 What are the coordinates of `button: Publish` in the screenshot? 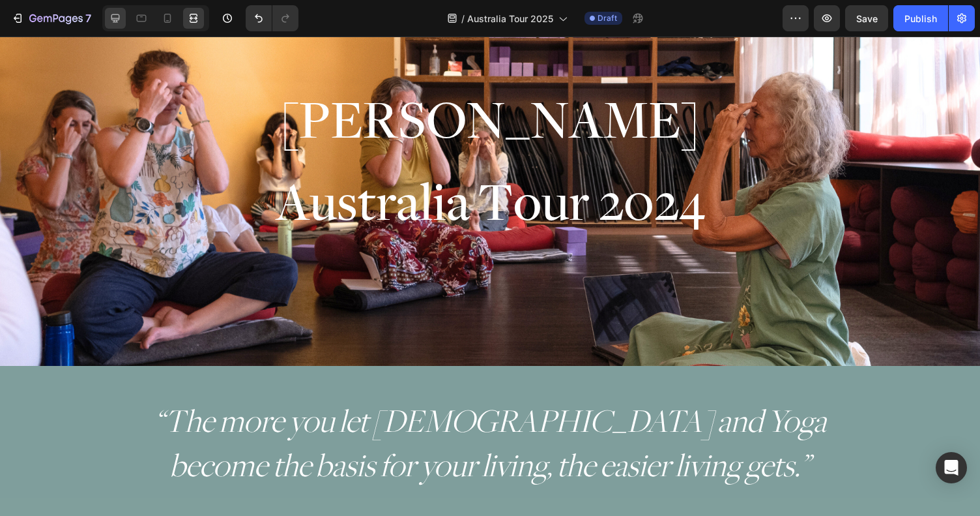 It's located at (921, 18).